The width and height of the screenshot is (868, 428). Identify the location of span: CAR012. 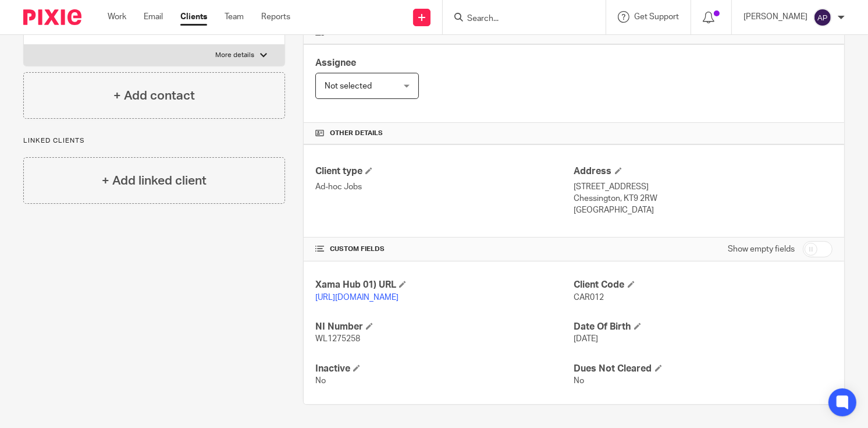
(589, 297).